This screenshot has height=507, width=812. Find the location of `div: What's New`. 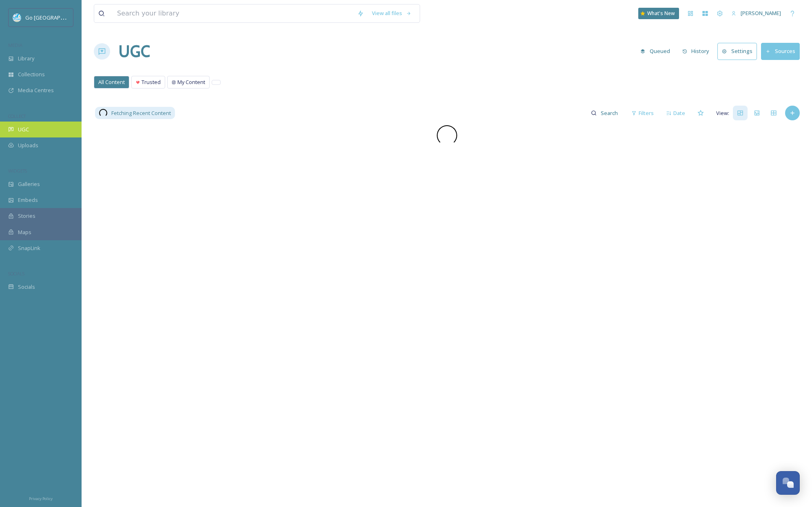

div: What's New is located at coordinates (658, 13).